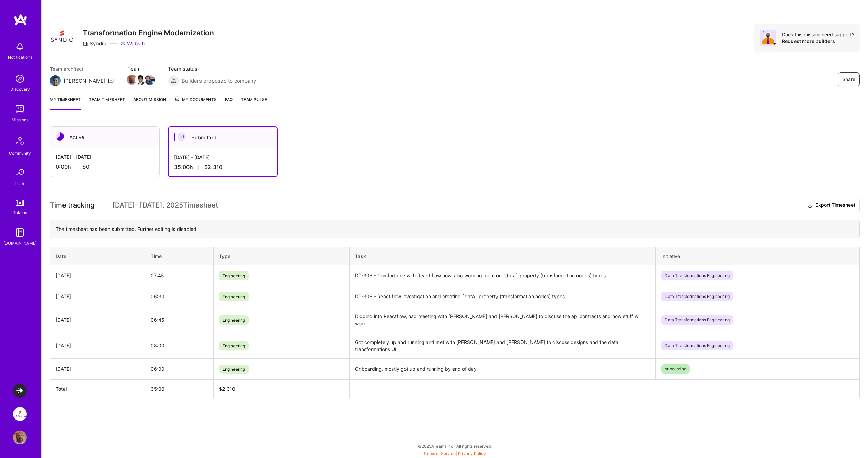  What do you see at coordinates (82, 69) in the screenshot?
I see `span: Team architect` at bounding box center [82, 69].